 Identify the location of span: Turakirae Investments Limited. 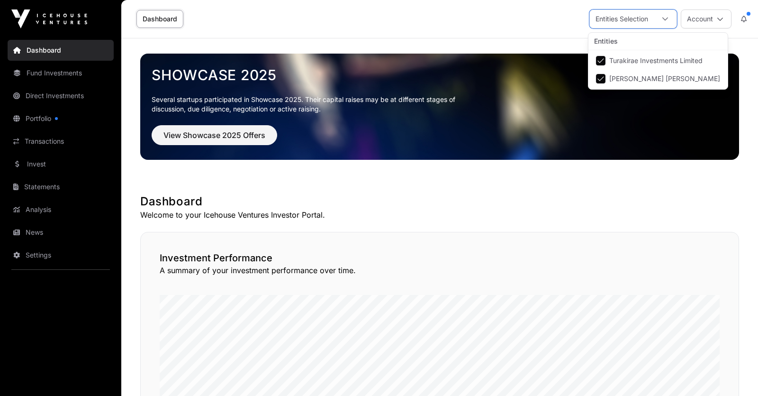
(656, 61).